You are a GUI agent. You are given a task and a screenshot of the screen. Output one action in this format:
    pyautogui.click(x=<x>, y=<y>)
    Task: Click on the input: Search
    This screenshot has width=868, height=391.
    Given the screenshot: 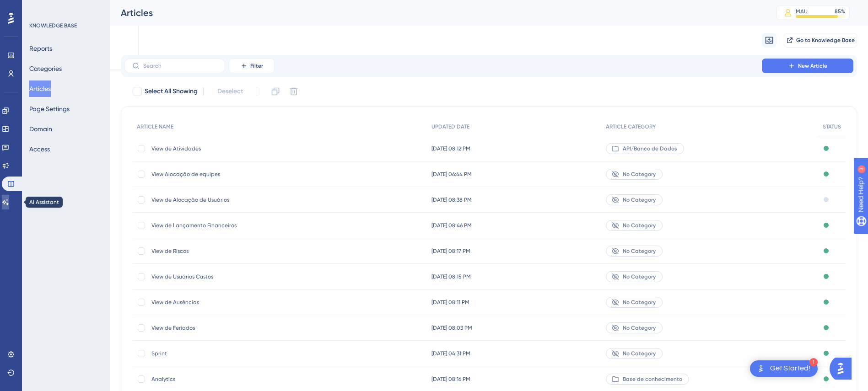 What is the action you would take?
    pyautogui.click(x=180, y=66)
    